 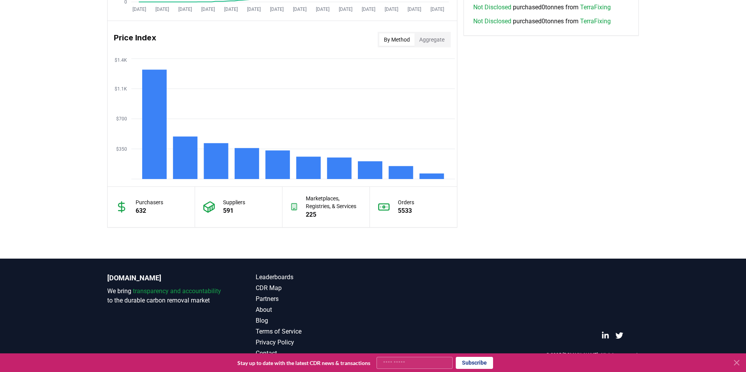 What do you see at coordinates (314, 343) in the screenshot?
I see `a: Privacy Policy` at bounding box center [314, 343].